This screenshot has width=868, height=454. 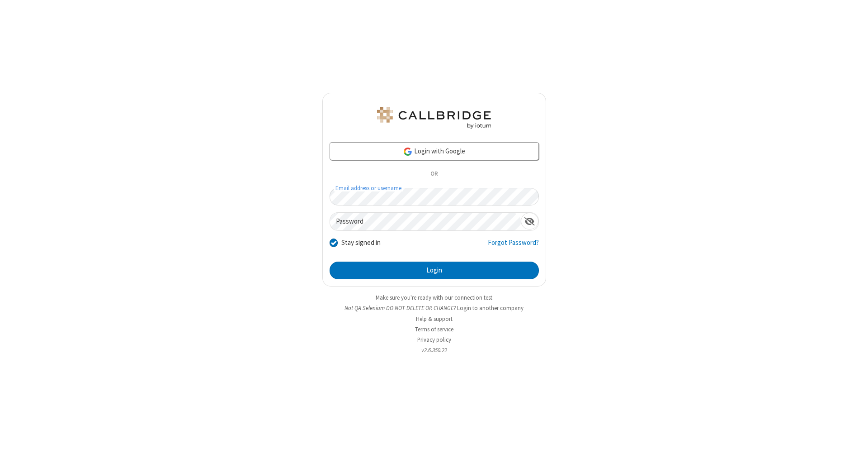 I want to click on a: Help & support, so click(x=434, y=318).